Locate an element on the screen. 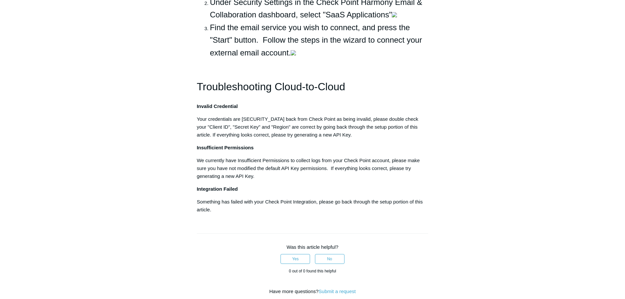 Image resolution: width=625 pixels, height=299 pixels. div: Have more questions? is located at coordinates (313, 291).